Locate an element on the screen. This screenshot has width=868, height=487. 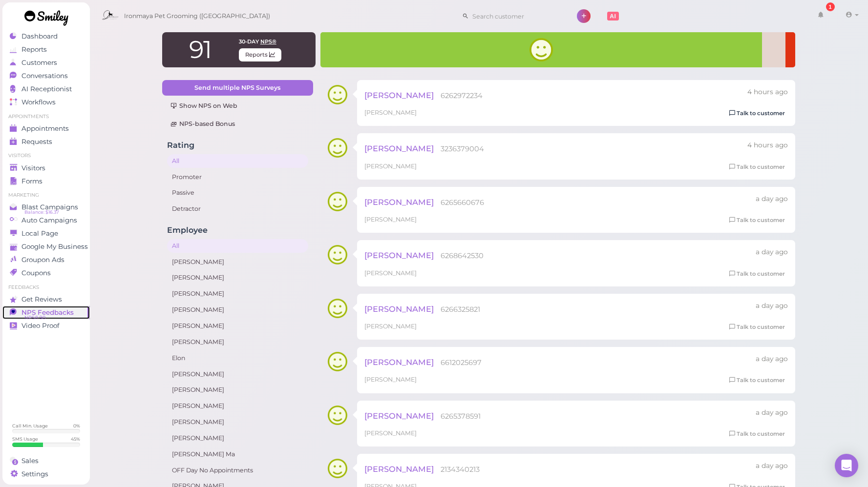
h4: Employee is located at coordinates (238, 230).